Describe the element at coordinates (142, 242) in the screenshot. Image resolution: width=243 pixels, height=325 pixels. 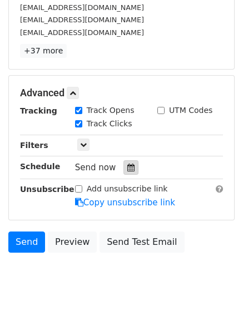
I see `a: Send Test Email` at that location.